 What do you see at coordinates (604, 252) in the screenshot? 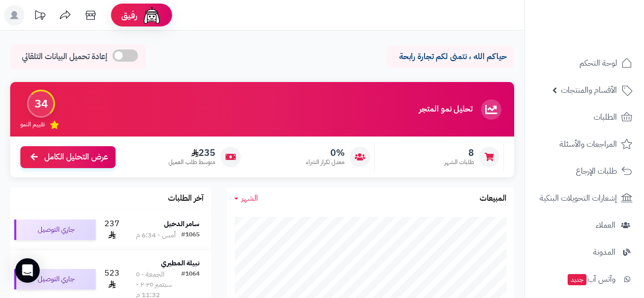
I see `span: المدونة` at bounding box center [604, 252].